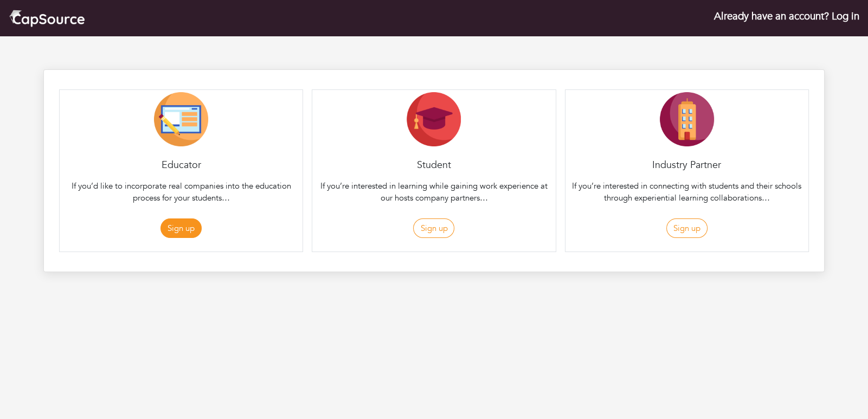 The width and height of the screenshot is (868, 419). Describe the element at coordinates (47, 18) in the screenshot. I see `img: cap_logo.png` at that location.